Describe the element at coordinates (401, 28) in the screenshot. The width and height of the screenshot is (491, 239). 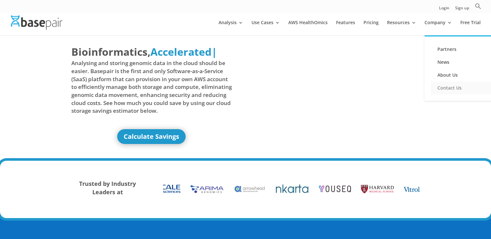
I see `a: Resources` at that location.